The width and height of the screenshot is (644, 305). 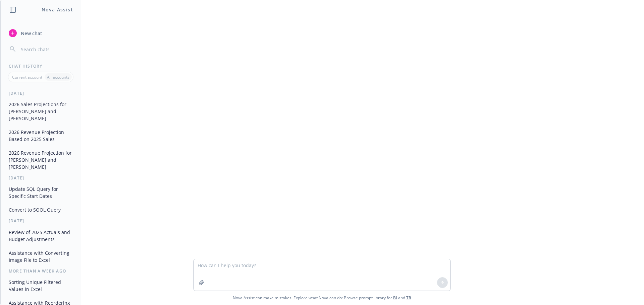 What do you see at coordinates (58, 77) in the screenshot?
I see `p: All accounts` at bounding box center [58, 77].